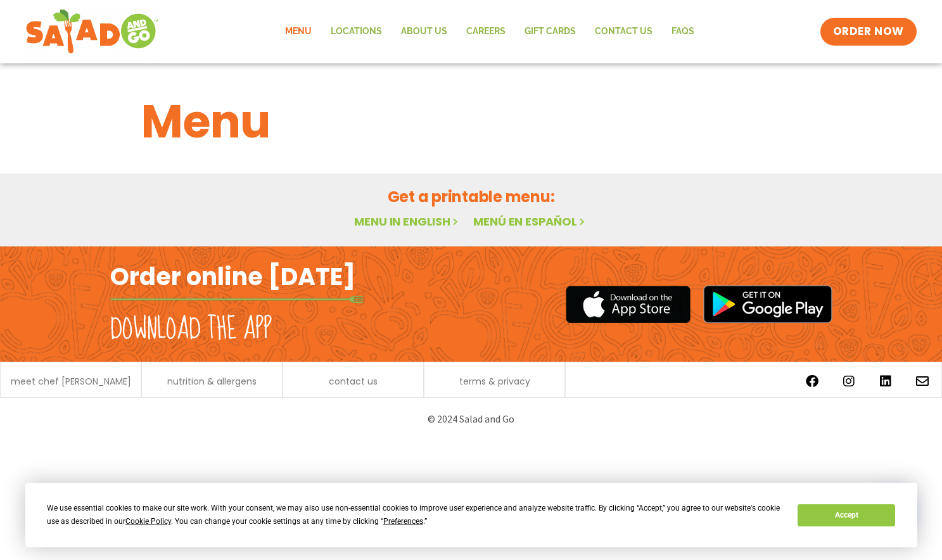  I want to click on a: Locations, so click(356, 32).